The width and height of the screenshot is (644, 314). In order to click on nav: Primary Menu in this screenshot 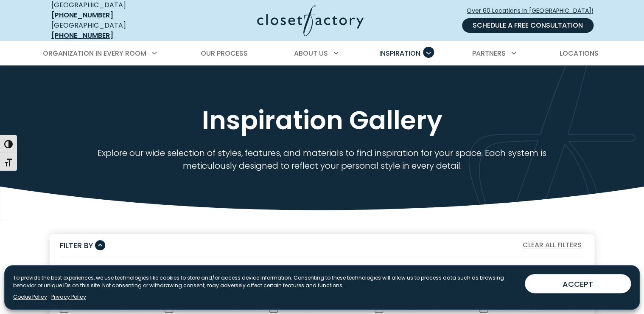, I will do `click(322, 54)`.